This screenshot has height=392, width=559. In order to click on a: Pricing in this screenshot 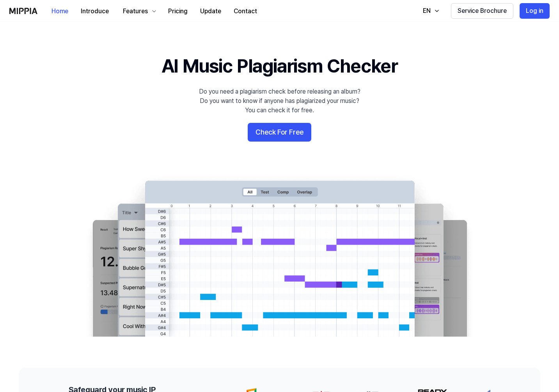, I will do `click(178, 11)`.